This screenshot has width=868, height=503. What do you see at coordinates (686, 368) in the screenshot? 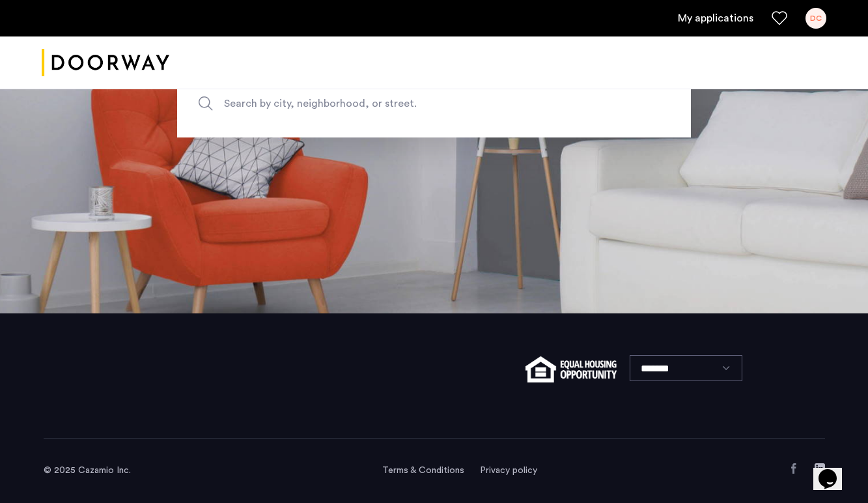
I see `select: Language select` at bounding box center [686, 368].